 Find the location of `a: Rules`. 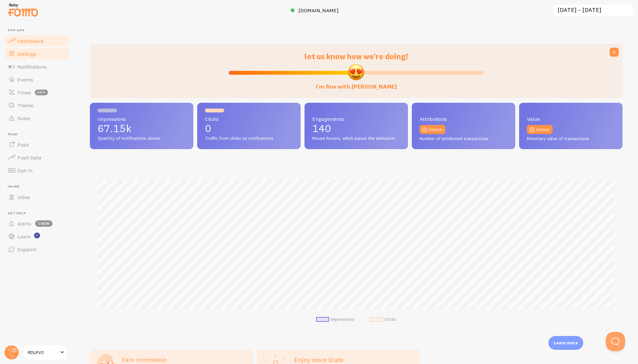

a: Rules is located at coordinates (37, 118).